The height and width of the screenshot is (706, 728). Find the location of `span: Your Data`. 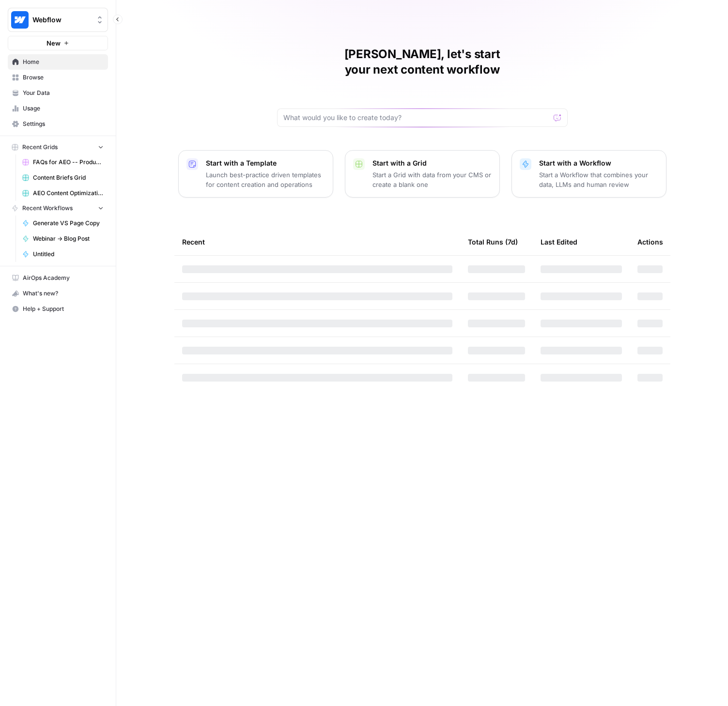

span: Your Data is located at coordinates (62, 93).